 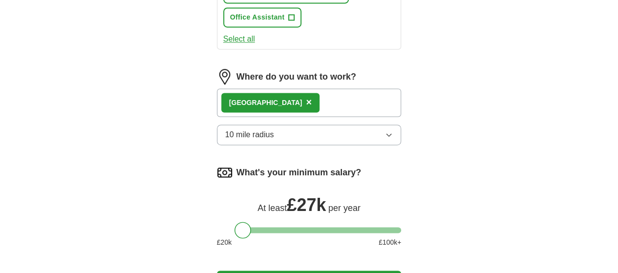 What do you see at coordinates (299, 173) in the screenshot?
I see `label: What's your minimum salary?` at bounding box center [299, 173].